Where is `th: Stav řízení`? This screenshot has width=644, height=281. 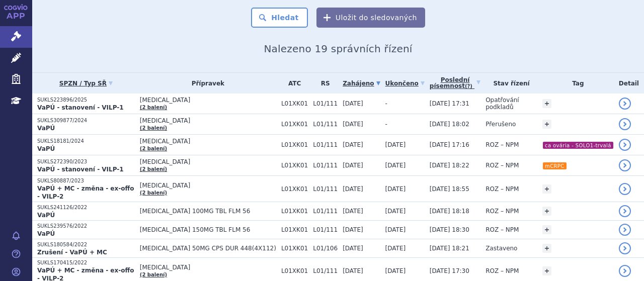
th: Stav řízení is located at coordinates (509, 83).